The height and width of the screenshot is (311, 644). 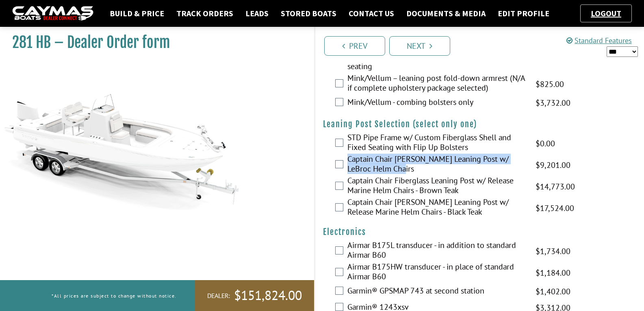 What do you see at coordinates (254, 296) in the screenshot?
I see `a: Dealer:$151,824.00` at bounding box center [254, 296].